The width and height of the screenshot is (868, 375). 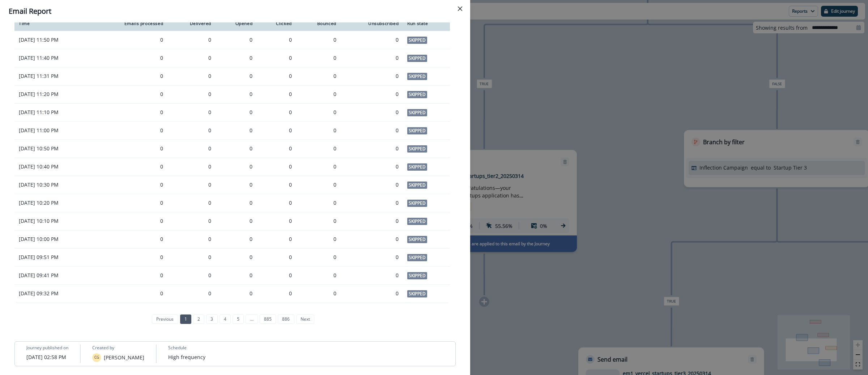 I want to click on div: Clicked, so click(x=276, y=24).